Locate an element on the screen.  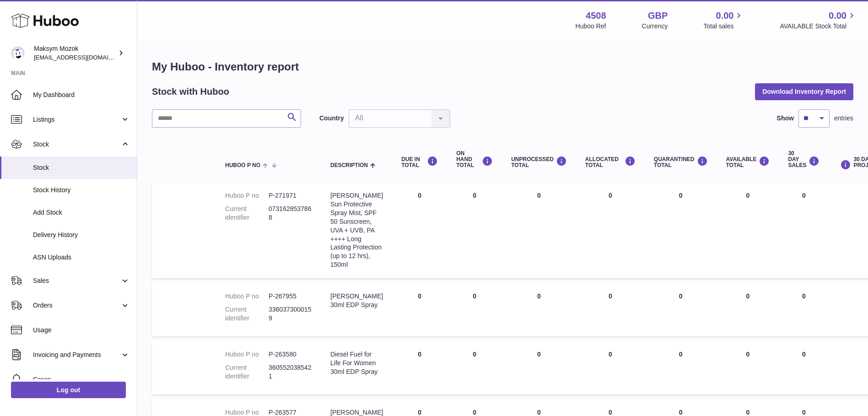
strong: GBP is located at coordinates (657, 16).